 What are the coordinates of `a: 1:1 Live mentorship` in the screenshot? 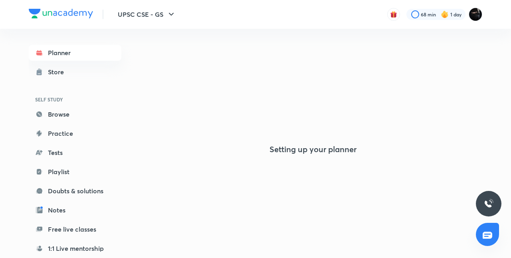 It's located at (75, 248).